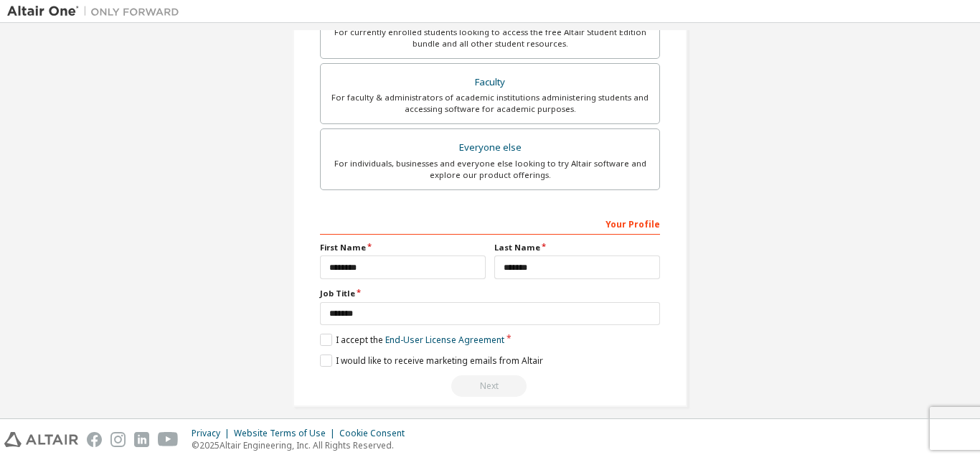  What do you see at coordinates (97, 11) in the screenshot?
I see `img: Altair One` at bounding box center [97, 11].